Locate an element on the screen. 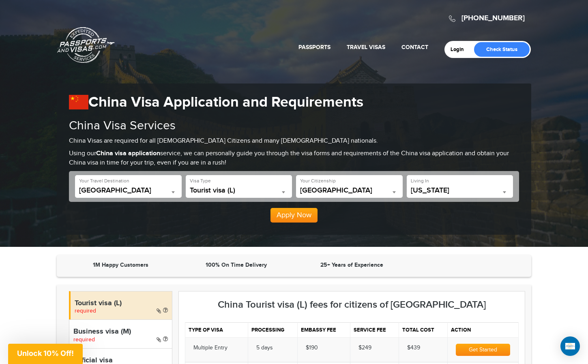  h2: China Visa Services is located at coordinates (294, 126).